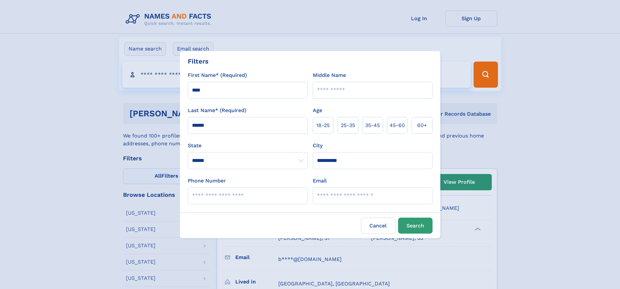  I want to click on label: Cancel, so click(378, 225).